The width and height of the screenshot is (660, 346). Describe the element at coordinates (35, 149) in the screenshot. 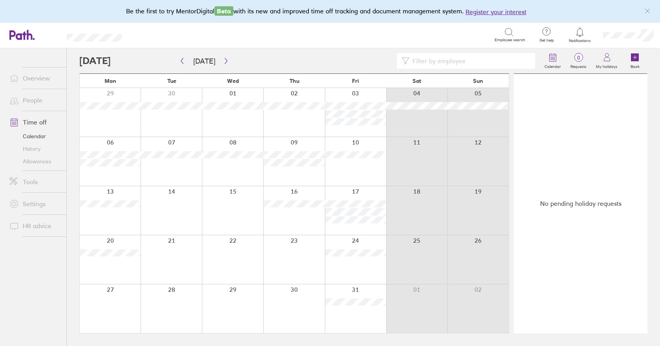

I see `a: History` at that location.